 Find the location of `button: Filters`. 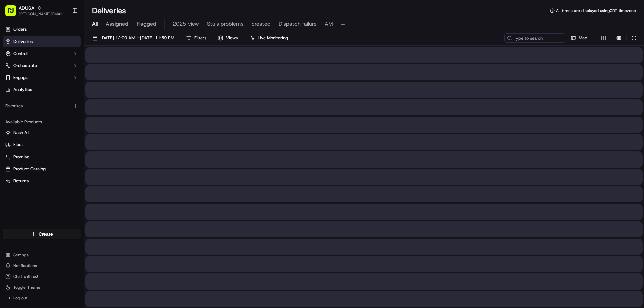

button: Filters is located at coordinates (196, 38).